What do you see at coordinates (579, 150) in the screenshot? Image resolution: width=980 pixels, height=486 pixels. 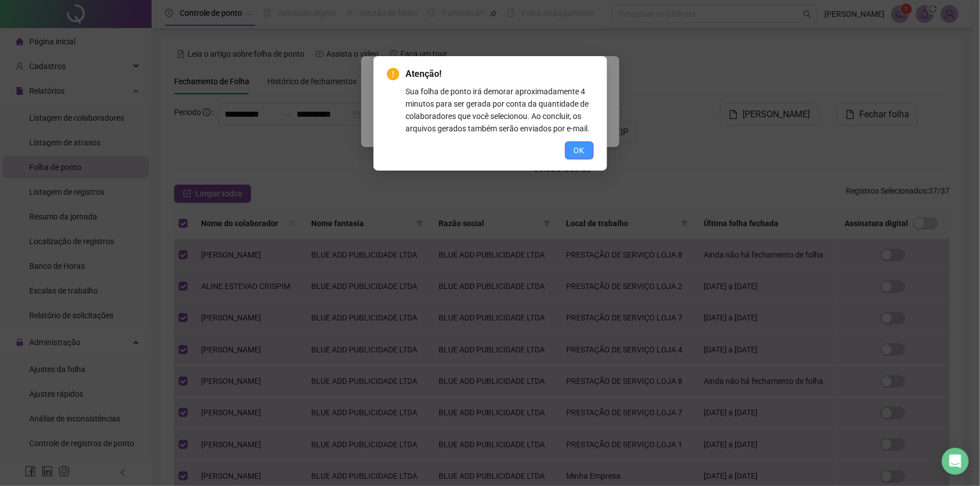 I see `span: OK` at bounding box center [579, 150].